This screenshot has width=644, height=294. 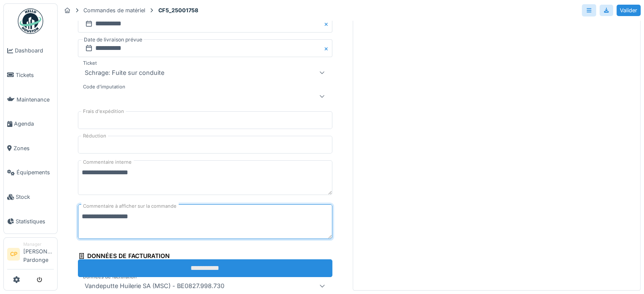 What do you see at coordinates (34, 221) in the screenshot?
I see `span: Statistiques` at bounding box center [34, 221].